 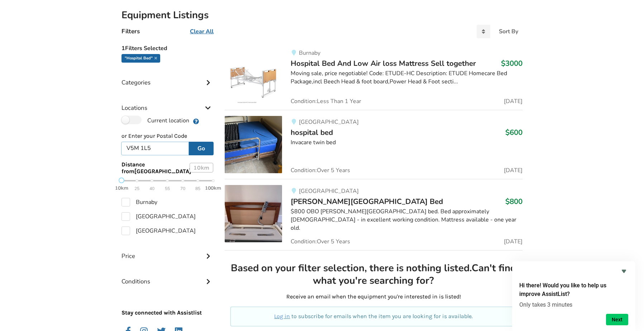 I want to click on img: bedroom equipment-hospital bed, so click(x=254, y=145).